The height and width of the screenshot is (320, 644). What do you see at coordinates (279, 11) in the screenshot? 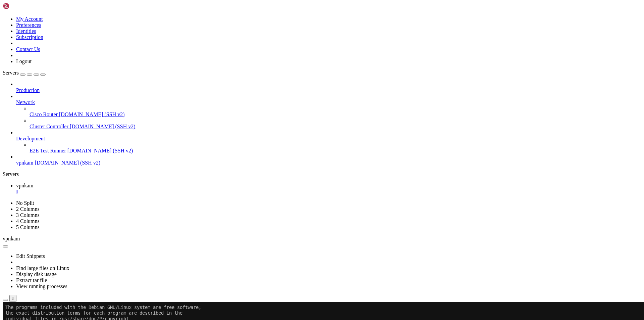
I see `x-row: the exact distribution terms for each program are described in the` at bounding box center [279, 11].